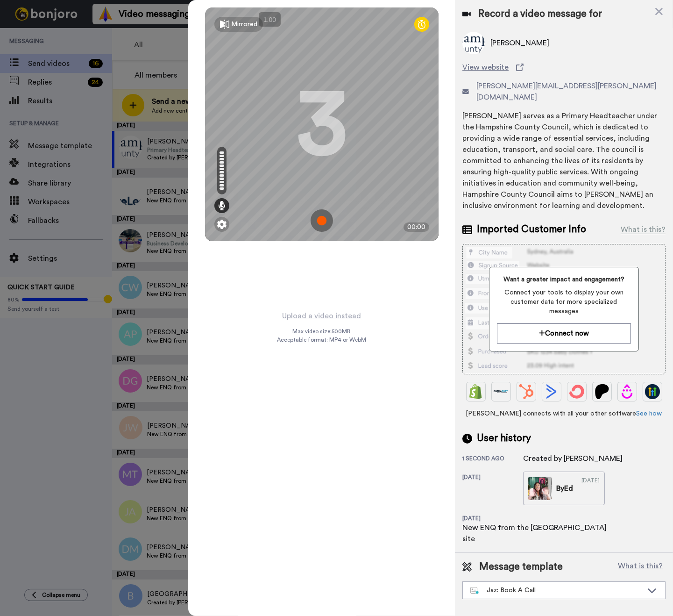 The height and width of the screenshot is (616, 673). I want to click on a: Connect now, so click(564, 333).